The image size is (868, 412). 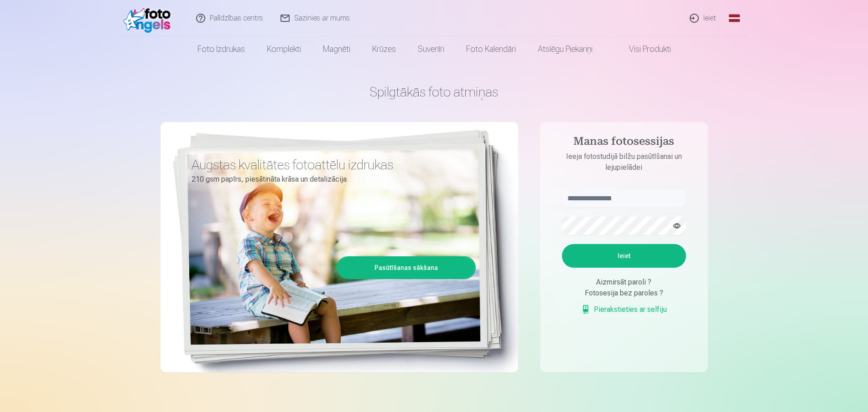 What do you see at coordinates (624, 310) in the screenshot?
I see `a: Pierakstieties ar selfiju` at bounding box center [624, 310].